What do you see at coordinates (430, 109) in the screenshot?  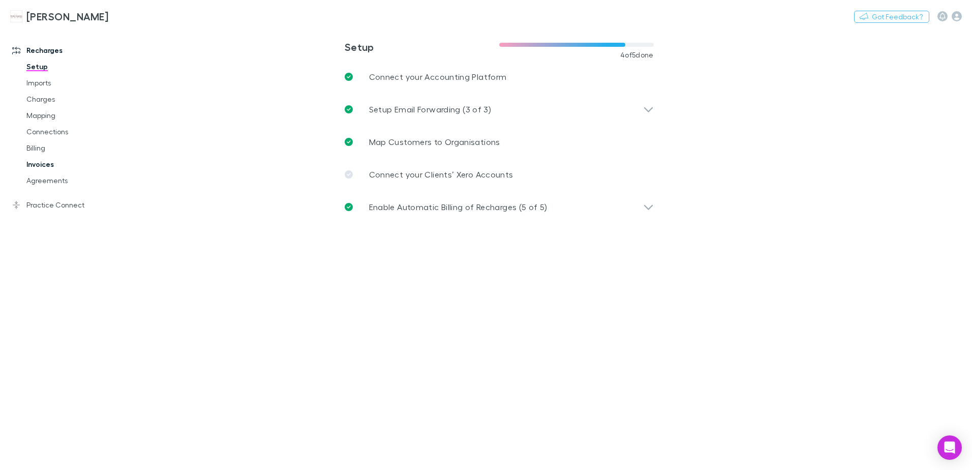 I see `p: Setup Email Forwarding (3 of 3)` at bounding box center [430, 109].